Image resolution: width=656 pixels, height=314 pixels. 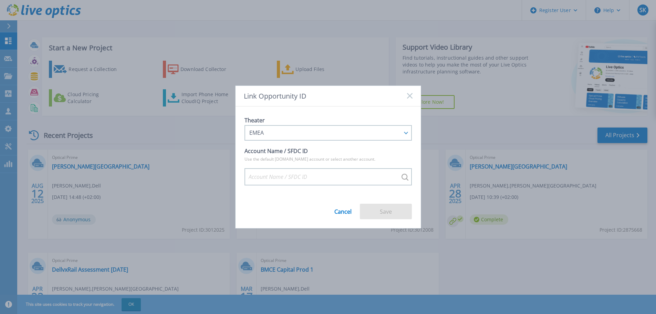 What do you see at coordinates (275, 96) in the screenshot?
I see `span: Link Opportunity ID` at bounding box center [275, 96].